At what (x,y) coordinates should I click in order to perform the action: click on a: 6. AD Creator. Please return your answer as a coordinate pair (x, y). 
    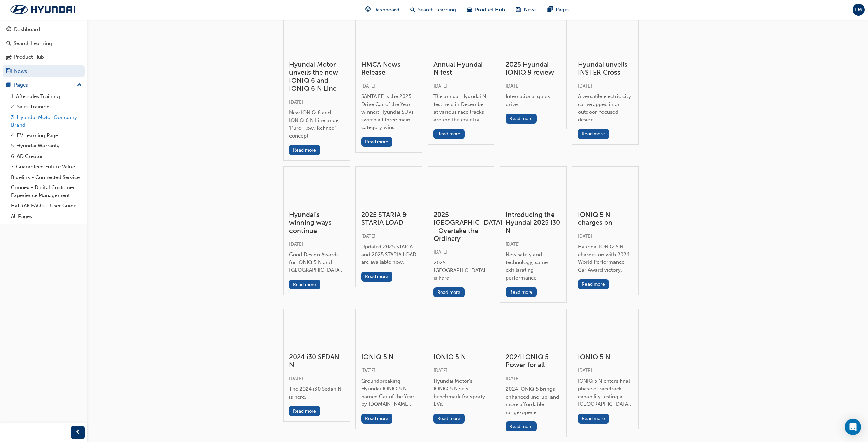
    Looking at the image, I should click on (46, 157).